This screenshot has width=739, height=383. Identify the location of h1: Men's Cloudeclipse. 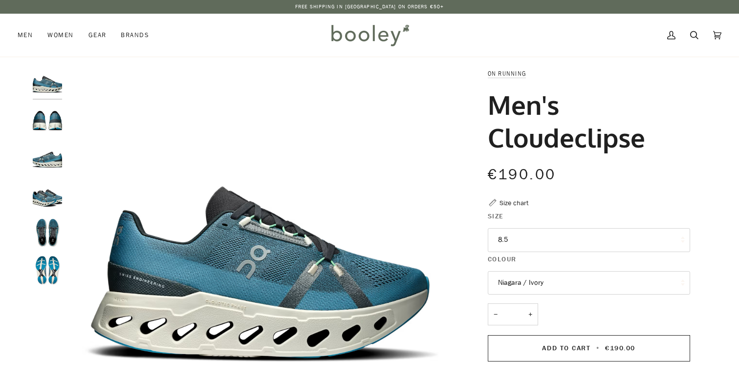
(585, 121).